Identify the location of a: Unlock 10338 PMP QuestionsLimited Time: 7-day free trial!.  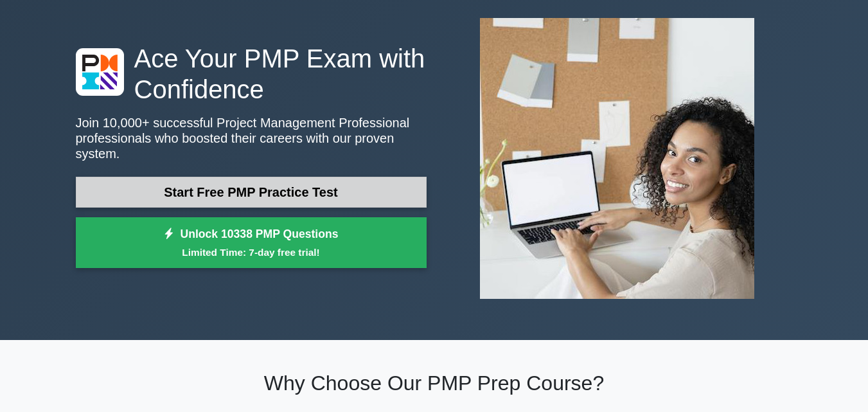
(251, 243).